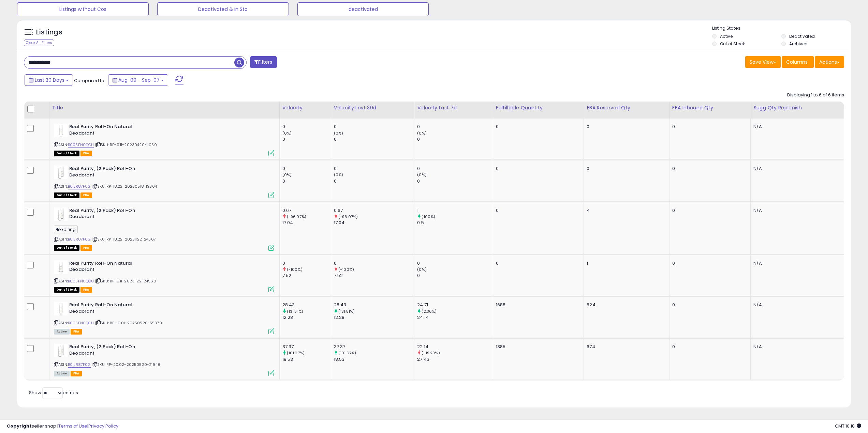  Describe the element at coordinates (537, 347) in the screenshot. I see `div: 1385` at that location.